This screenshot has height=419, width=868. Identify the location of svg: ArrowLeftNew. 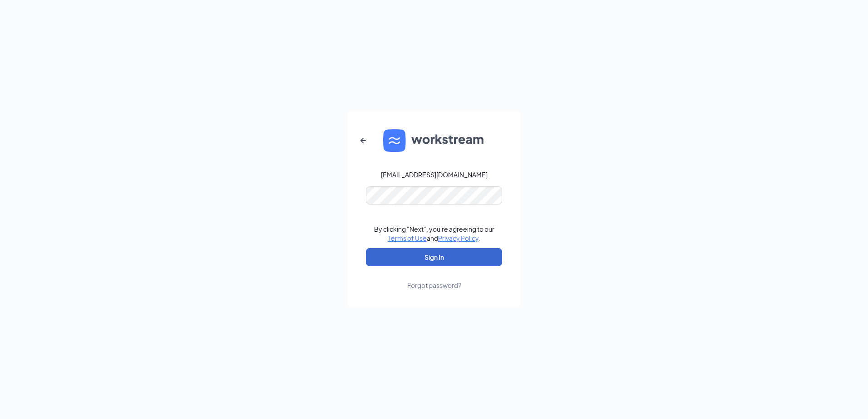
(363, 141).